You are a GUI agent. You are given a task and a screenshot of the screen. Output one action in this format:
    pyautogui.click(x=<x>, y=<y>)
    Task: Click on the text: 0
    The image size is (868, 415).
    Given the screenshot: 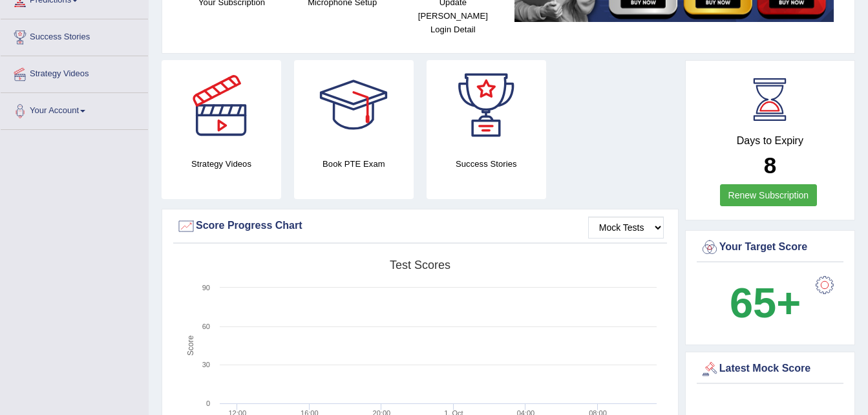 What is the action you would take?
    pyautogui.click(x=208, y=404)
    